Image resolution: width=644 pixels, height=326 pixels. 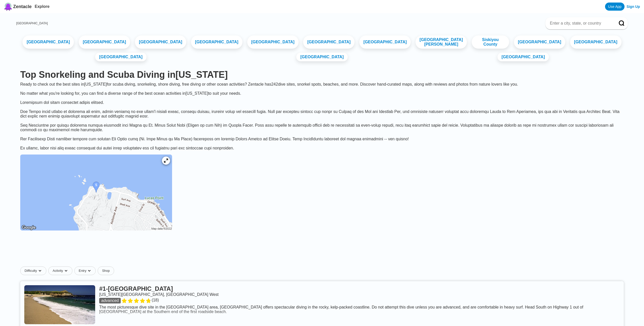 What do you see at coordinates (18, 7) in the screenshot?
I see `a: Zentacle logoZentacle` at bounding box center [18, 7].